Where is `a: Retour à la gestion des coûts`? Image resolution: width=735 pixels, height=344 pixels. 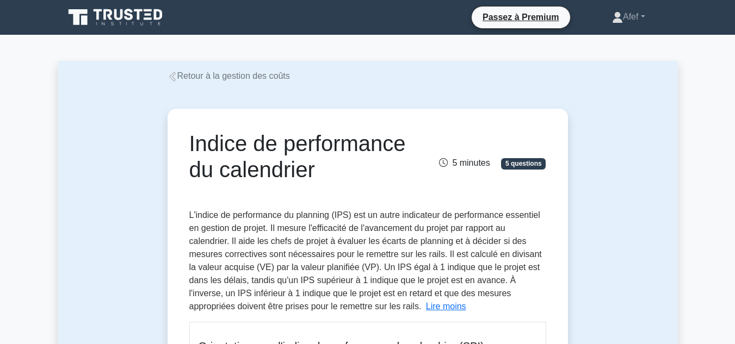 a: Retour à la gestion des coûts is located at coordinates (228, 76).